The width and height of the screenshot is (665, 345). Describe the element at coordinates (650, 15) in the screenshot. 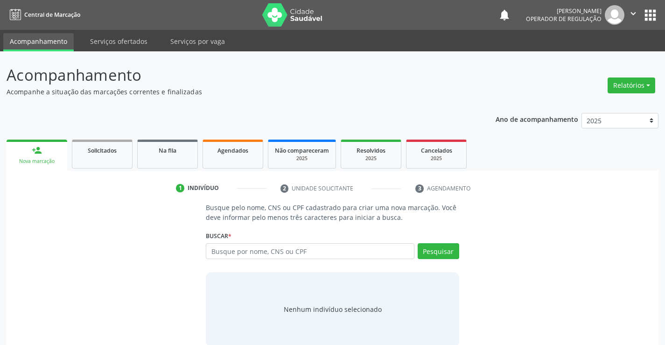

I see `button: apps` at that location.